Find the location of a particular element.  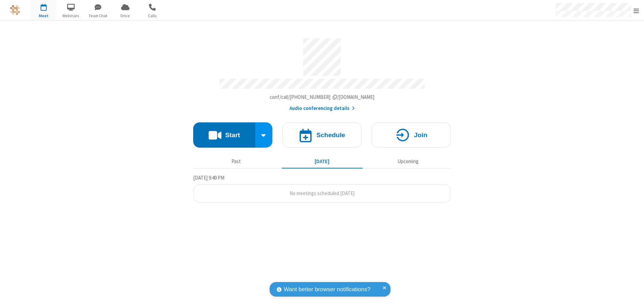

span: Webinars is located at coordinates (71, 16).